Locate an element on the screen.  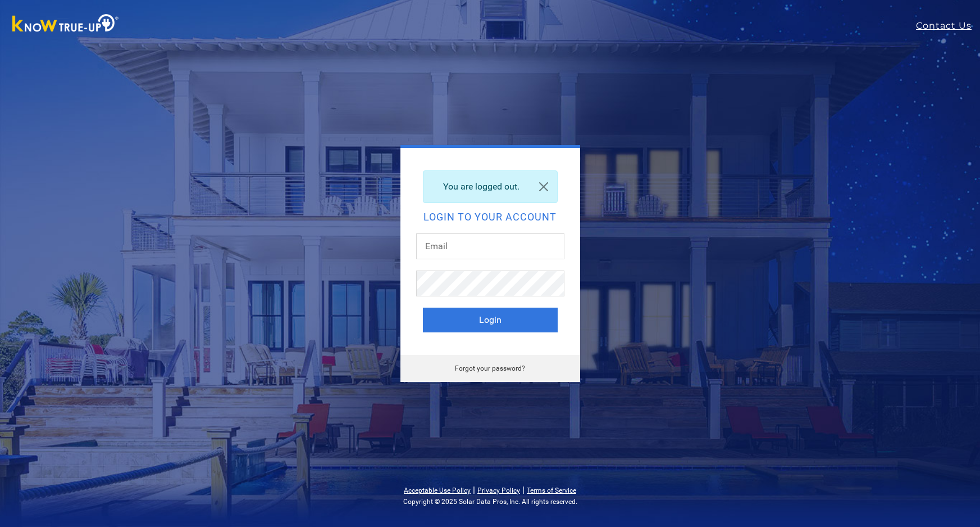
img: Know True-Up is located at coordinates (66, 24).